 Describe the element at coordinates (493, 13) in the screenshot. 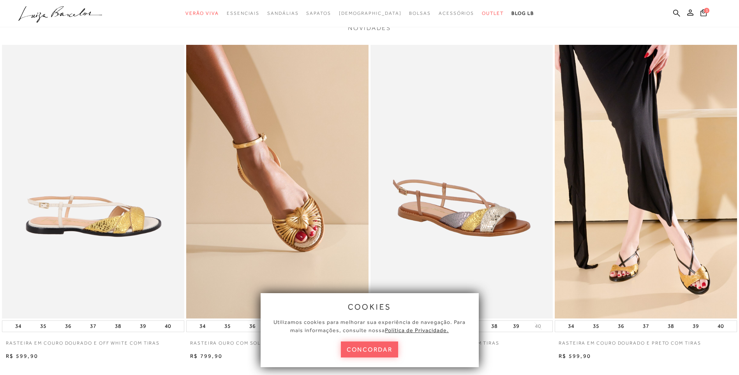

I see `span: Outlet` at that location.